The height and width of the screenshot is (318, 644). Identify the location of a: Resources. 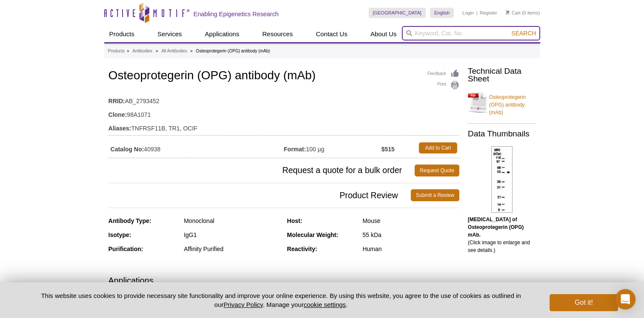
(278, 34).